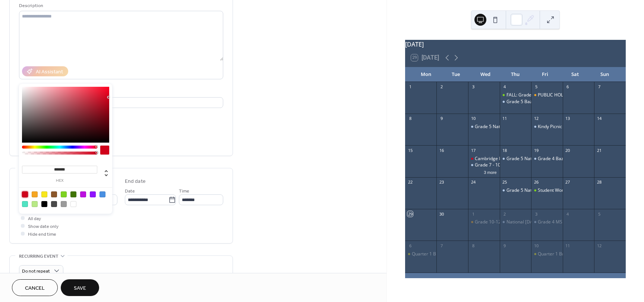  I want to click on label: hex, so click(60, 180).